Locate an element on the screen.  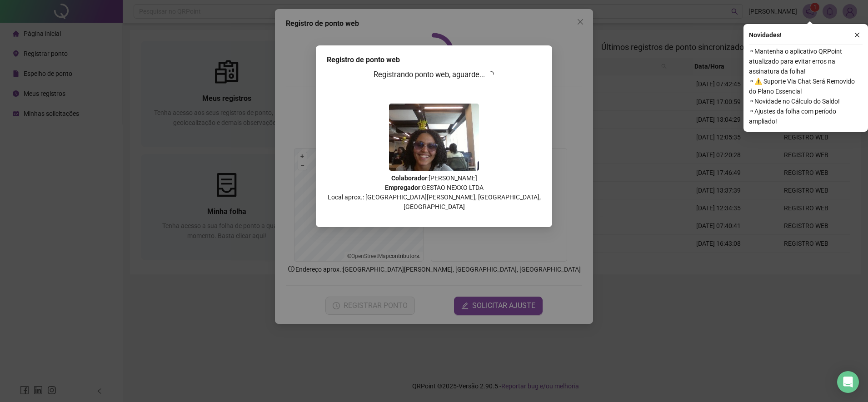
span: ⚬ Novidade no Cálculo do Saldo! is located at coordinates (806, 102).